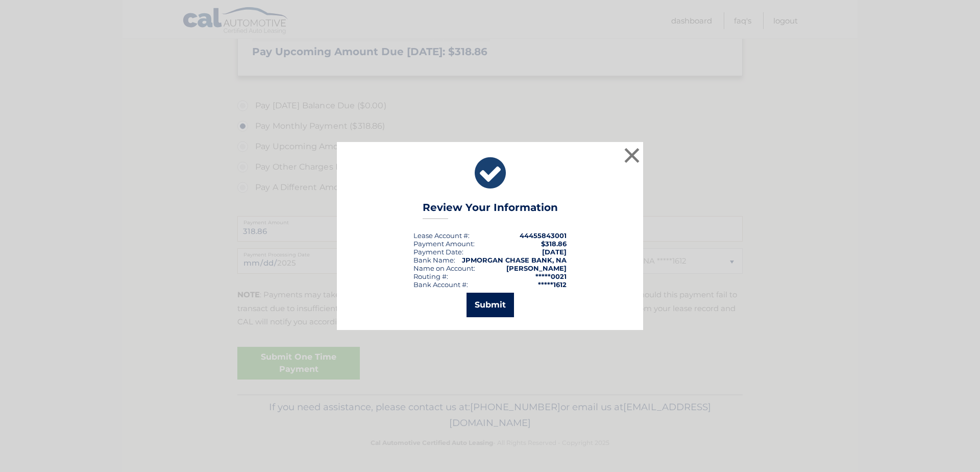  I want to click on div: Payment Amount:, so click(444, 244).